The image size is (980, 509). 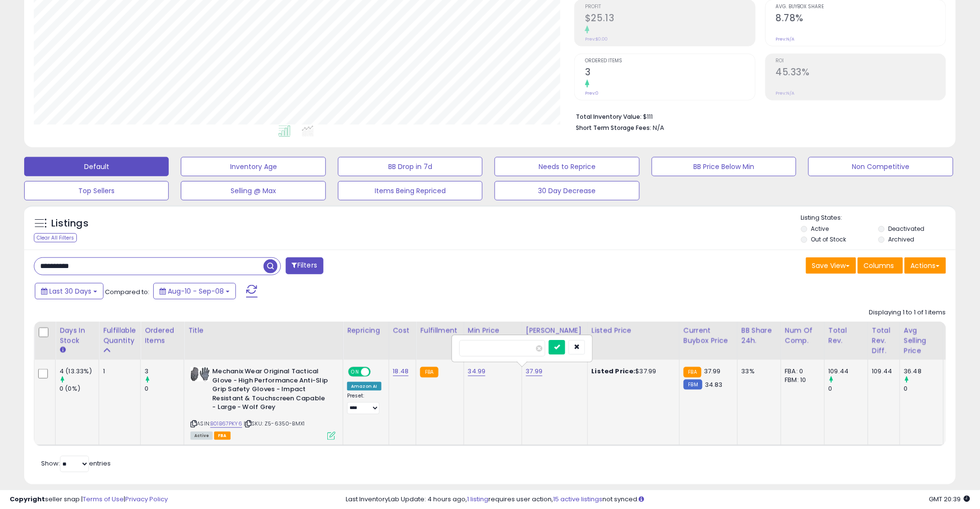 I want to click on span: Columns, so click(x=879, y=266).